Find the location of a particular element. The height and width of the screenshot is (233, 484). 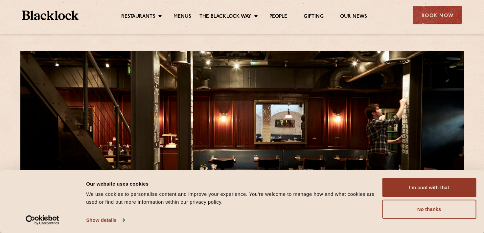

a: People is located at coordinates (278, 17).